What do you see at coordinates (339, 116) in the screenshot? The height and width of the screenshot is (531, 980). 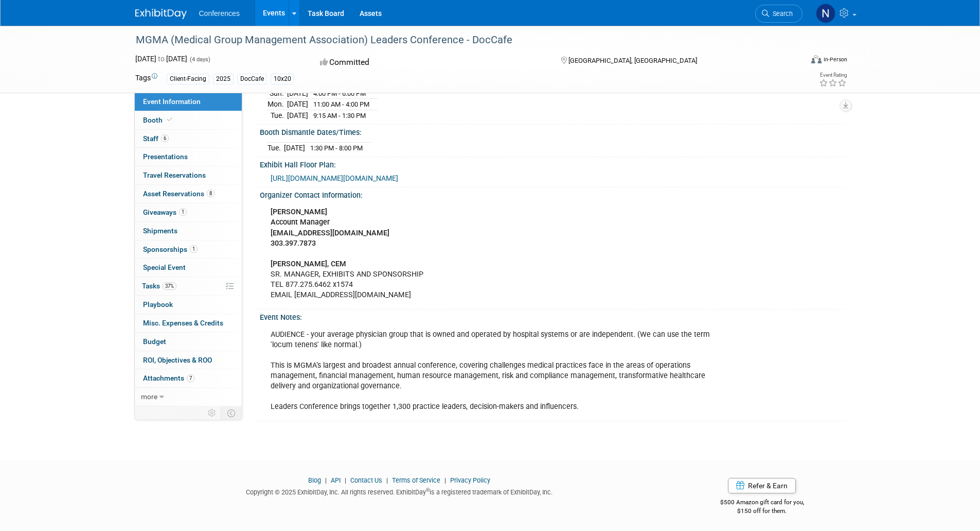 I see `span: 9:15 AM - 1:30 PM` at bounding box center [339, 116].